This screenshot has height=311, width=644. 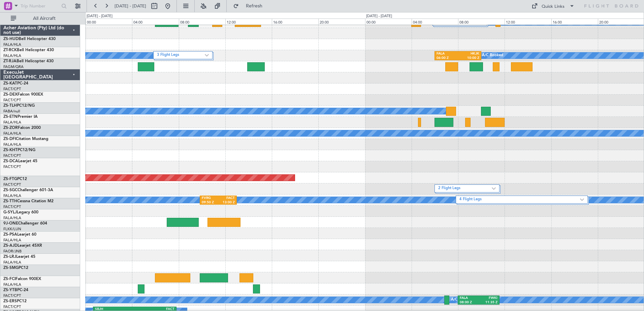 I want to click on a: ZS-DCALearjet 45, so click(x=20, y=161).